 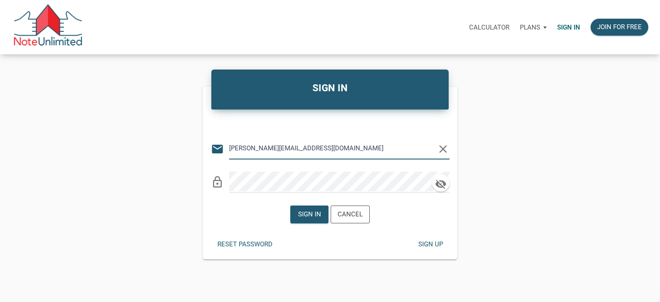 What do you see at coordinates (443, 149) in the screenshot?
I see `i: clear` at bounding box center [443, 149].